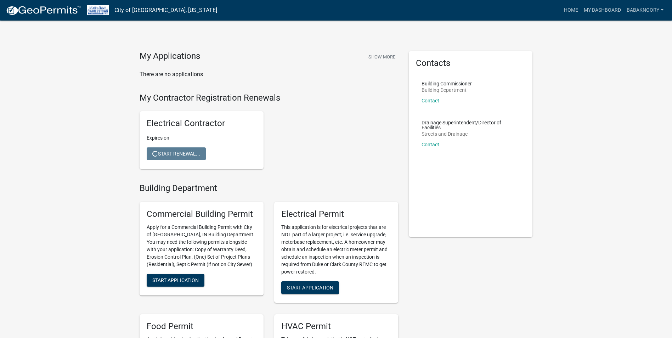 The height and width of the screenshot is (338, 672). I want to click on h5: Electrical Contractor, so click(202, 123).